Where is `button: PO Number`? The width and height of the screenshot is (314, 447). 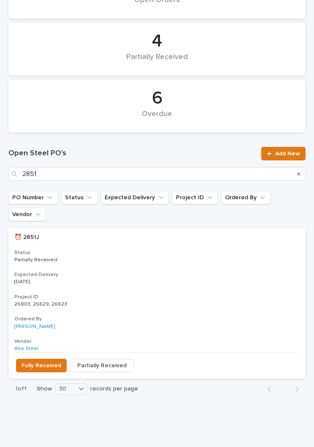
button: PO Number is located at coordinates (33, 197).